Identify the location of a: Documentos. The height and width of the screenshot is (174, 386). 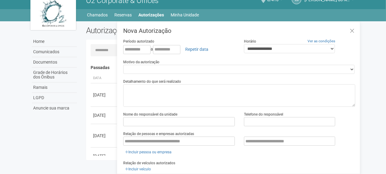
(54, 62).